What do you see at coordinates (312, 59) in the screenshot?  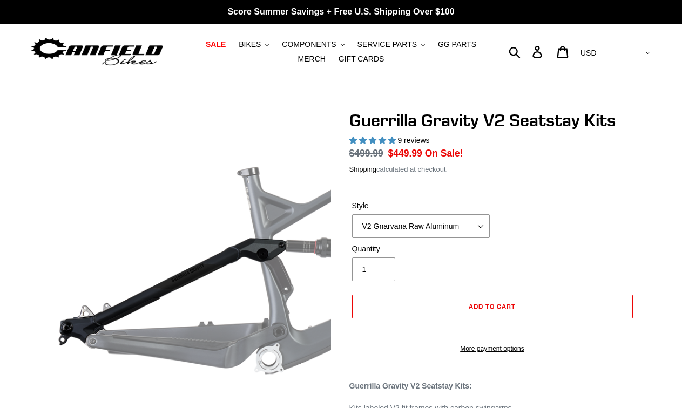 I see `a: MERCH` at bounding box center [312, 59].